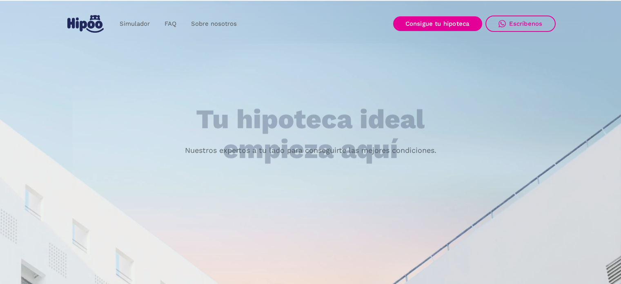  What do you see at coordinates (135, 24) in the screenshot?
I see `a: Simulador` at bounding box center [135, 24].